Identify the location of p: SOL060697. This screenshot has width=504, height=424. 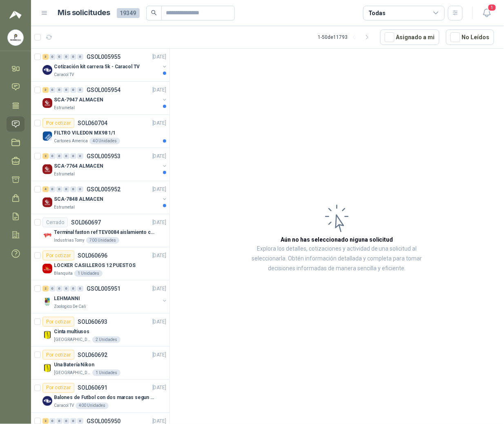
(86, 222).